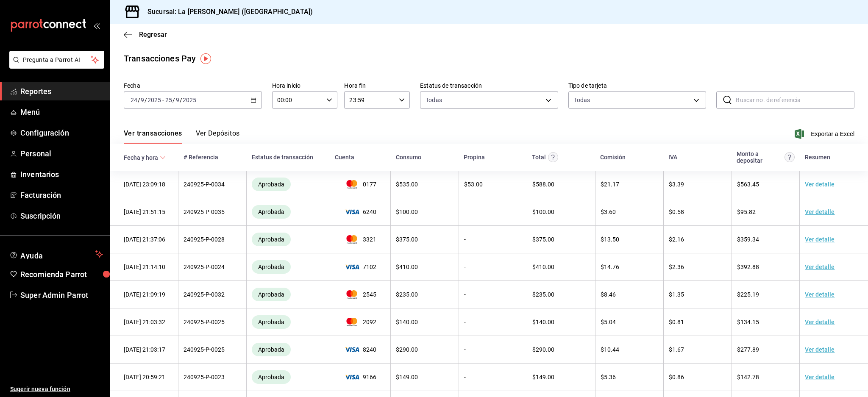 The height and width of the screenshot is (397, 868). I want to click on input: Buscar no. de referencia, so click(795, 100).